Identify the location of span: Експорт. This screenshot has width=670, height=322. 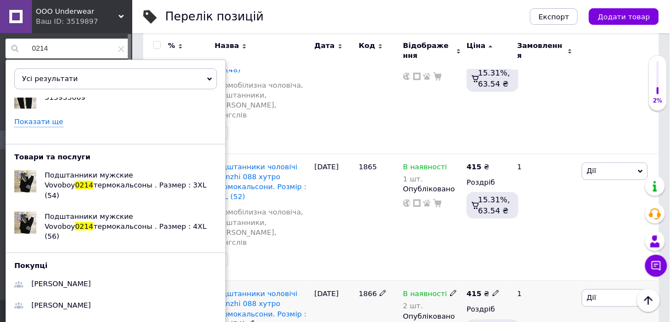
(555, 17).